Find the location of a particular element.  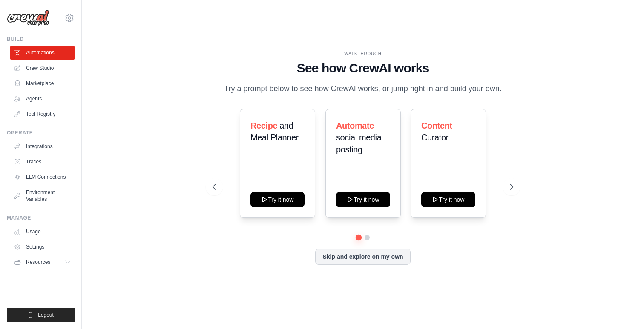

div: Manage is located at coordinates (40, 218).